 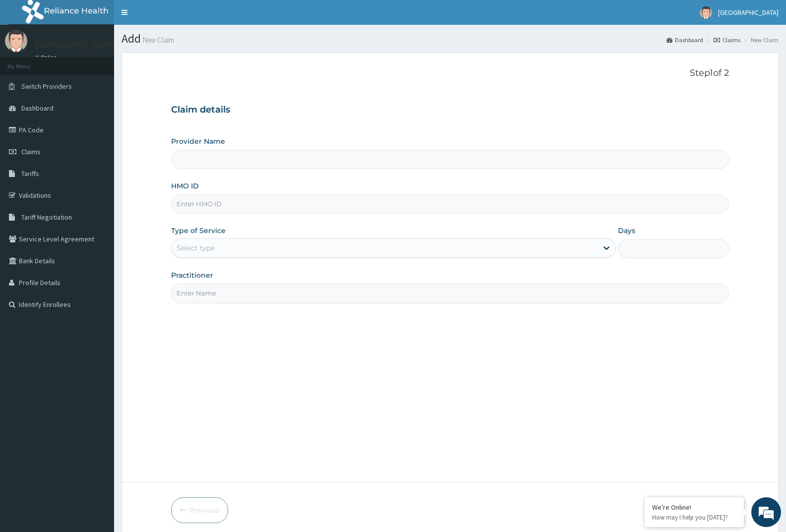 What do you see at coordinates (195, 248) in the screenshot?
I see `div: Select type` at bounding box center [195, 248].